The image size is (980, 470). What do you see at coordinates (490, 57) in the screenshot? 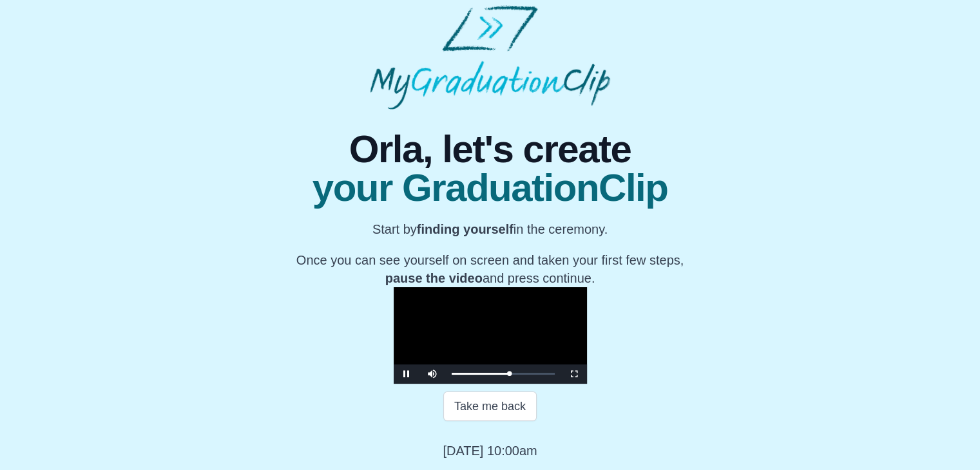
I see `img: MyGraduationClip` at bounding box center [490, 57].